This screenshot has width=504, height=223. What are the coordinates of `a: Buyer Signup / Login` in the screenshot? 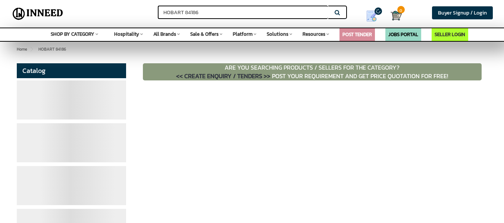 It's located at (462, 13).